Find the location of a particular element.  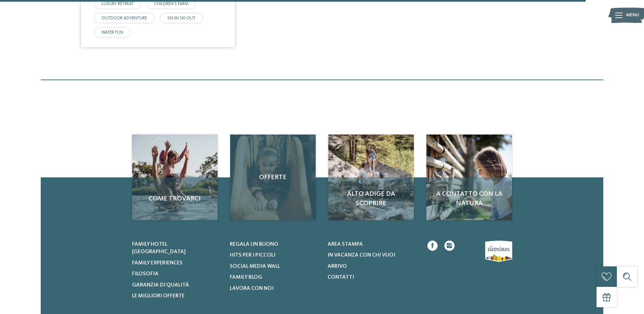

span: Come trovarci is located at coordinates (175, 199).